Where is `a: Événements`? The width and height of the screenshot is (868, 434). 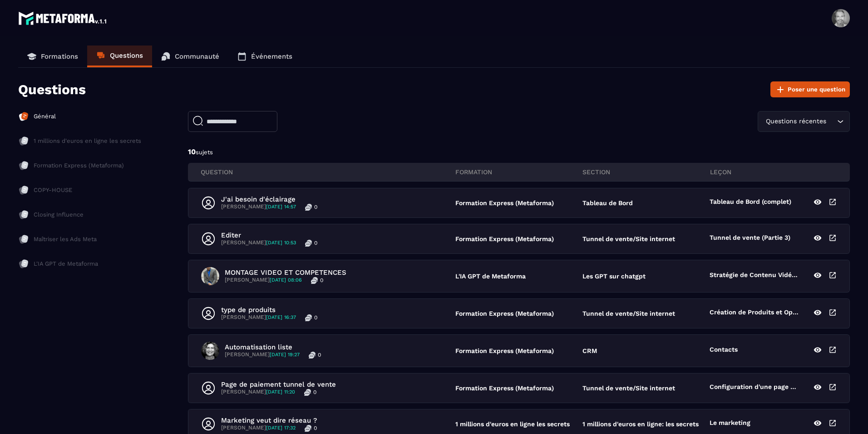 a: Événements is located at coordinates (265, 56).